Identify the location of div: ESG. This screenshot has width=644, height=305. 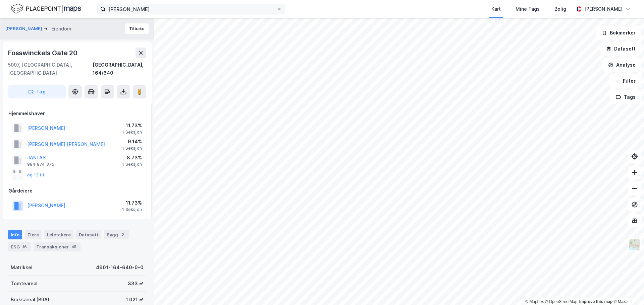
(20, 247).